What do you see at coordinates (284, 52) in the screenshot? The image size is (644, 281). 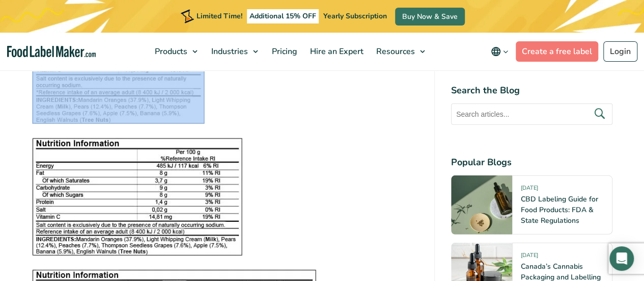 I see `span: Pricing` at bounding box center [284, 52].